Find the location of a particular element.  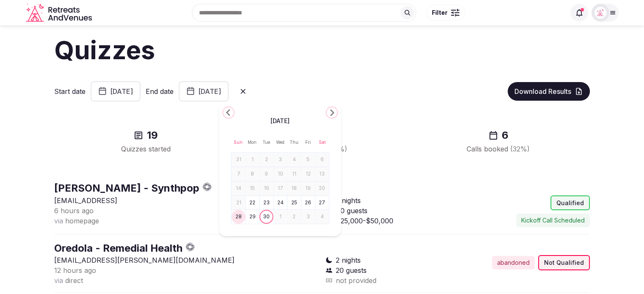

button: Monday, September 8th, 2025 is located at coordinates (252, 174).